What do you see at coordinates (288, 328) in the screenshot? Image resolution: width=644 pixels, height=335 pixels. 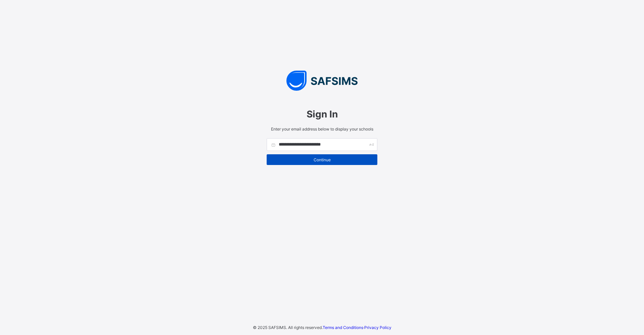 I see `span: © 2025 SAFSIMS. All rights reserved.` at bounding box center [288, 328].